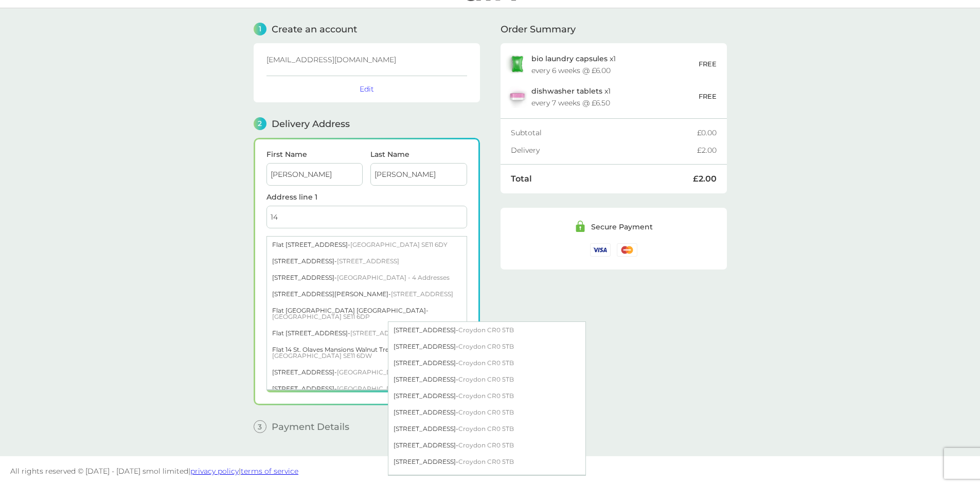 The height and width of the screenshot is (486, 980). Describe the element at coordinates (571, 71) in the screenshot. I see `div: every 6 weeks @ £6.00` at that location.